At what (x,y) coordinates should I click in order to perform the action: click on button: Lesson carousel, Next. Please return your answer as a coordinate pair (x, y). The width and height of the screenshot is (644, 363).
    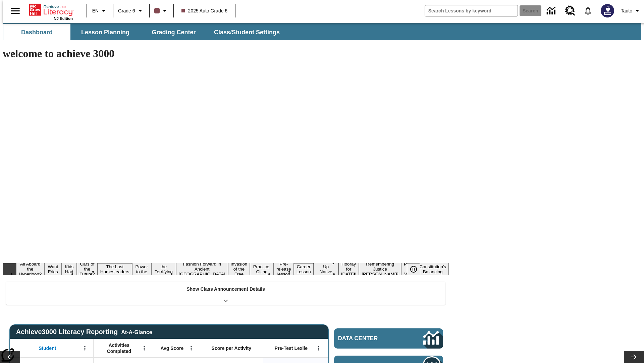
    Looking at the image, I should click on (634, 357).